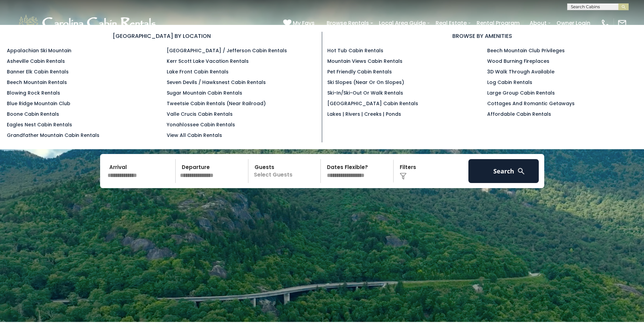 The height and width of the screenshot is (323, 644). What do you see at coordinates (304, 23) in the screenshot?
I see `span: My Favs` at bounding box center [304, 23].